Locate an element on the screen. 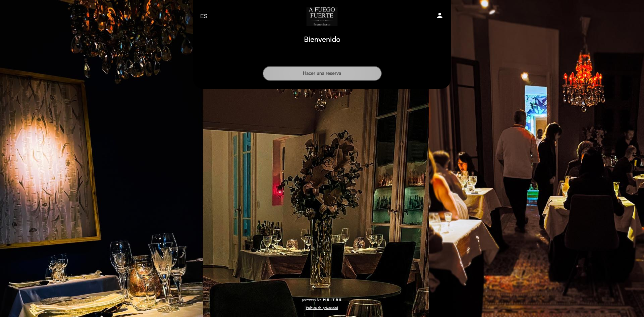 This screenshot has height=317, width=644. button: Hacer una reserva is located at coordinates (322, 73).